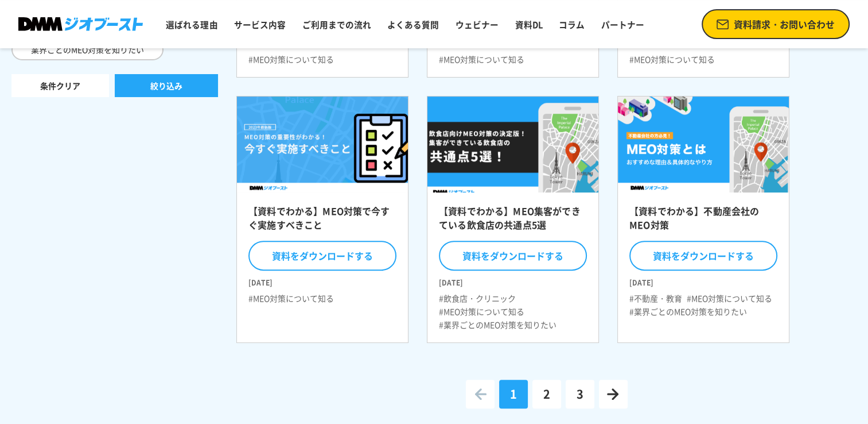 The image size is (868, 424). What do you see at coordinates (337, 25) in the screenshot?
I see `a: ご利用までの流れ` at bounding box center [337, 25].